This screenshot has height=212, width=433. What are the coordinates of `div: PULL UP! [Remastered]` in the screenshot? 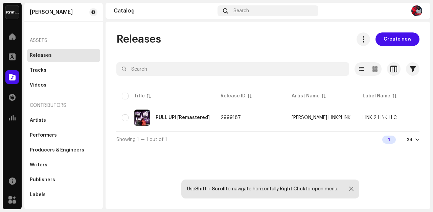 It's located at (183, 118).